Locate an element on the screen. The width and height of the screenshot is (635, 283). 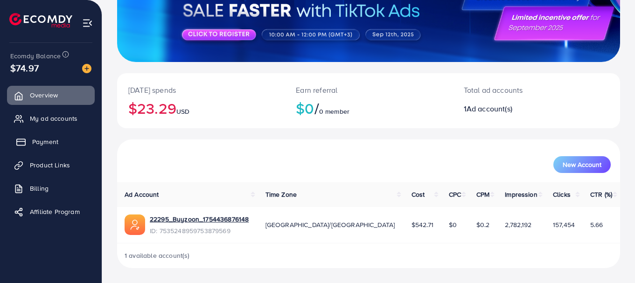
h2: 1 is located at coordinates (516, 109).